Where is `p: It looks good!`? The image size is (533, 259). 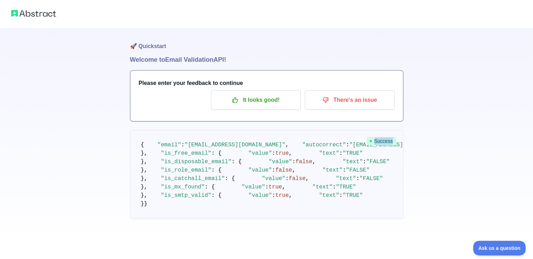 p: It looks good! is located at coordinates (256, 100).